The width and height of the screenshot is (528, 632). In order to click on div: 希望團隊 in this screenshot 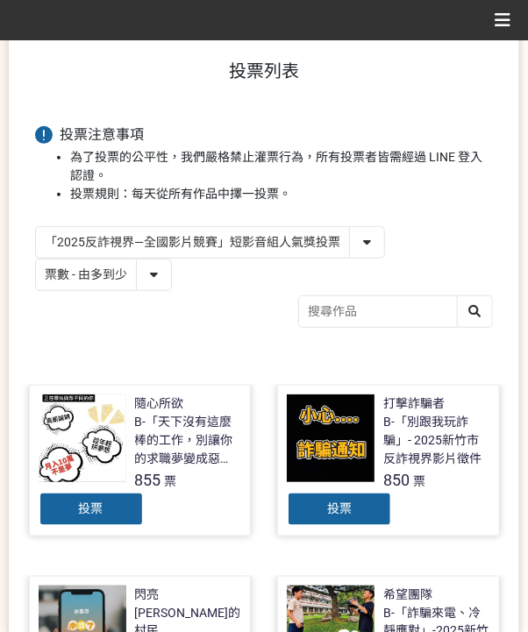, I will do `click(408, 595)`.